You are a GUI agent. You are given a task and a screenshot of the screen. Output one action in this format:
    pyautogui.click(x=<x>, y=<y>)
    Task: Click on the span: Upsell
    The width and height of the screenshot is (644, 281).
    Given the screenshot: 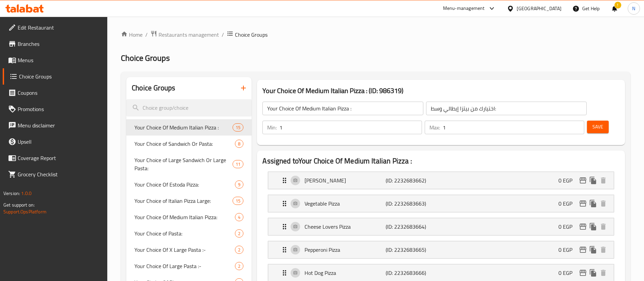 What is the action you would take?
    pyautogui.click(x=60, y=142)
    